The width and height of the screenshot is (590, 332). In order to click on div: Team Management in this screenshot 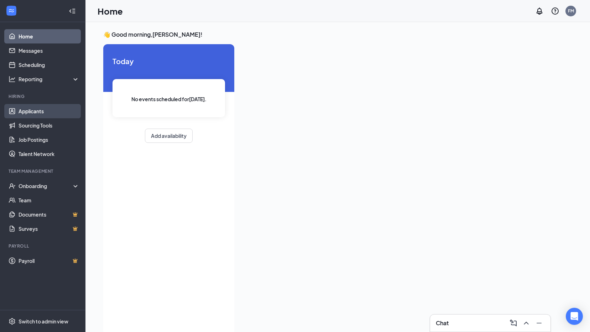, I will do `click(43, 171)`.